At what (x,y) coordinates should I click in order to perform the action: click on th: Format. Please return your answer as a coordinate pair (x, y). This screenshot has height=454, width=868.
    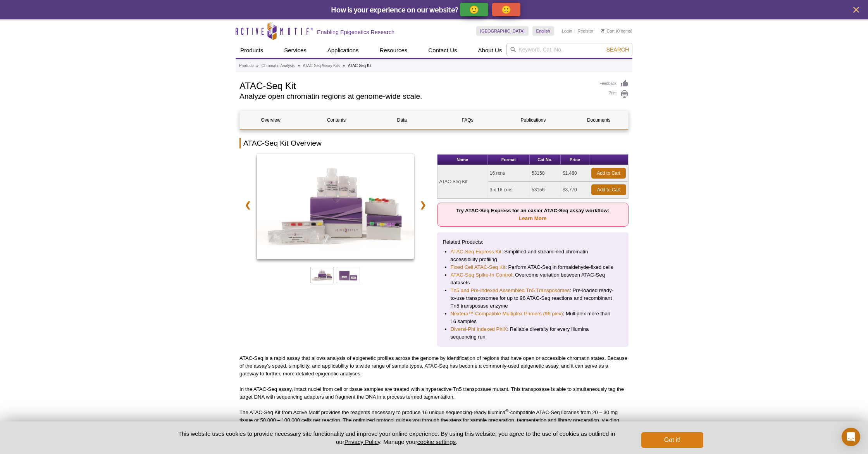
    Looking at the image, I should click on (508, 159).